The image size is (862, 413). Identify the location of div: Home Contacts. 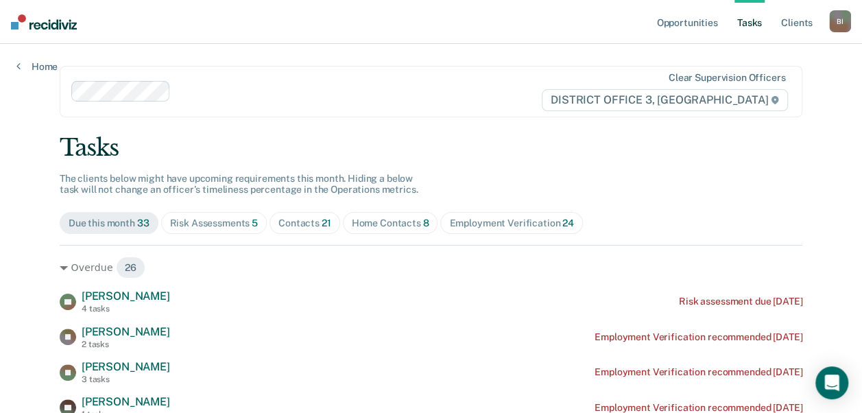
(390, 223).